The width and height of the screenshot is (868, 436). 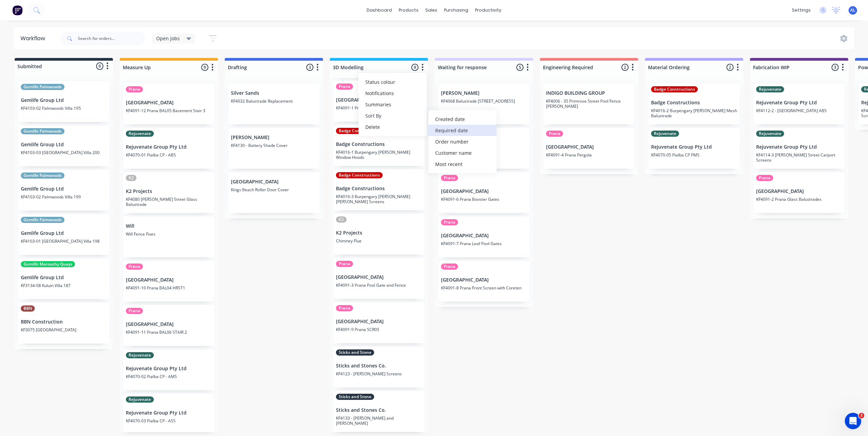 I want to click on p: KF4091-8 Prana Front Screen with Coreten, so click(x=484, y=288).